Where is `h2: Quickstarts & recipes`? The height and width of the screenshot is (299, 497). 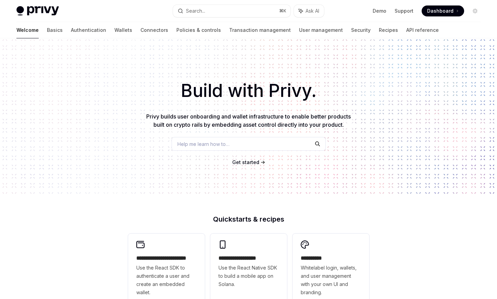 h2: Quickstarts & recipes is located at coordinates (249, 219).